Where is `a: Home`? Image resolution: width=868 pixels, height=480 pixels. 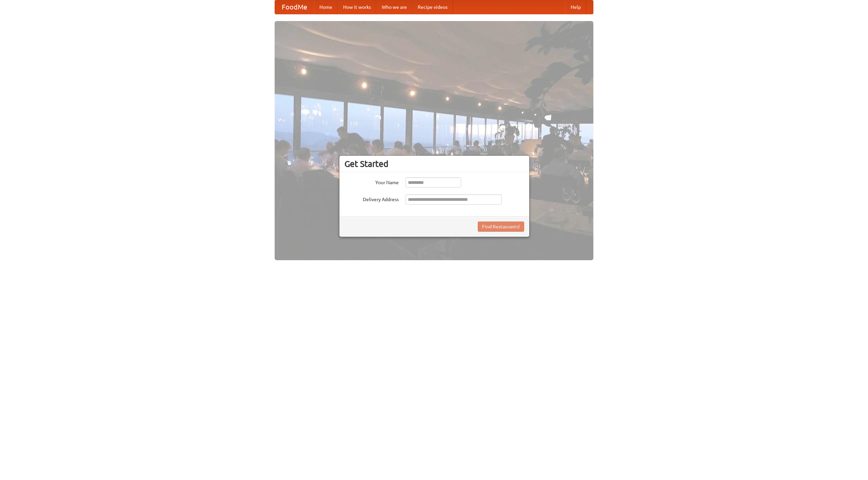 a: Home is located at coordinates (325, 7).